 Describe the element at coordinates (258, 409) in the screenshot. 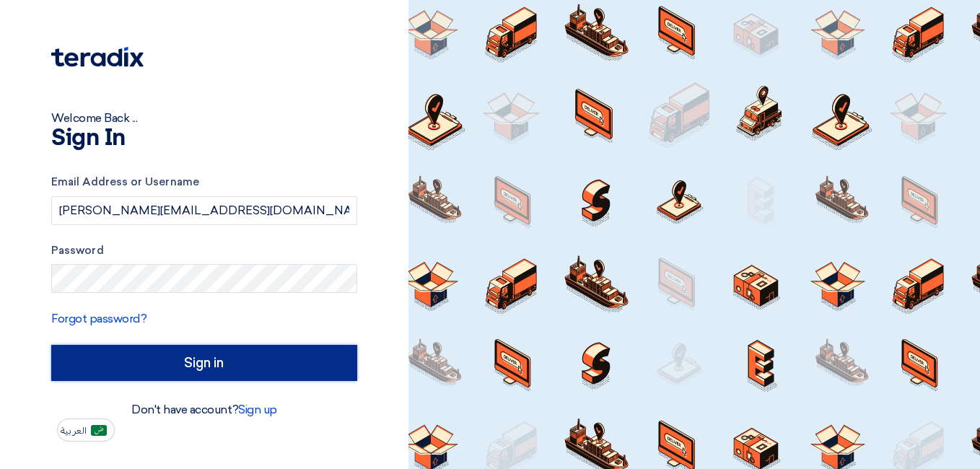

I see `a: Sign up` at that location.